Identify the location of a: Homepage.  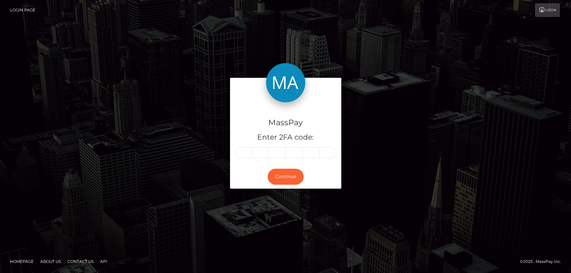
(22, 261).